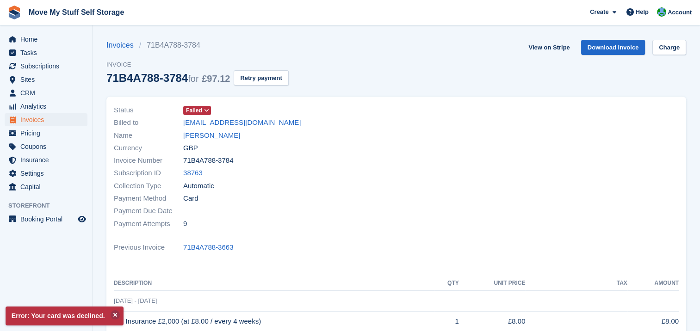 The width and height of the screenshot is (700, 331). I want to click on a: Charge, so click(669, 47).